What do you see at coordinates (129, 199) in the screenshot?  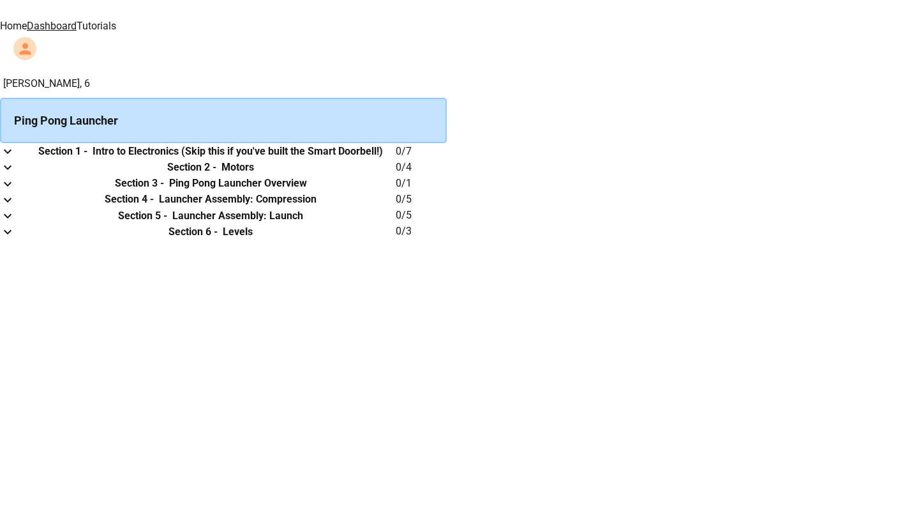 I see `h6: Section 4 -` at bounding box center [129, 199].